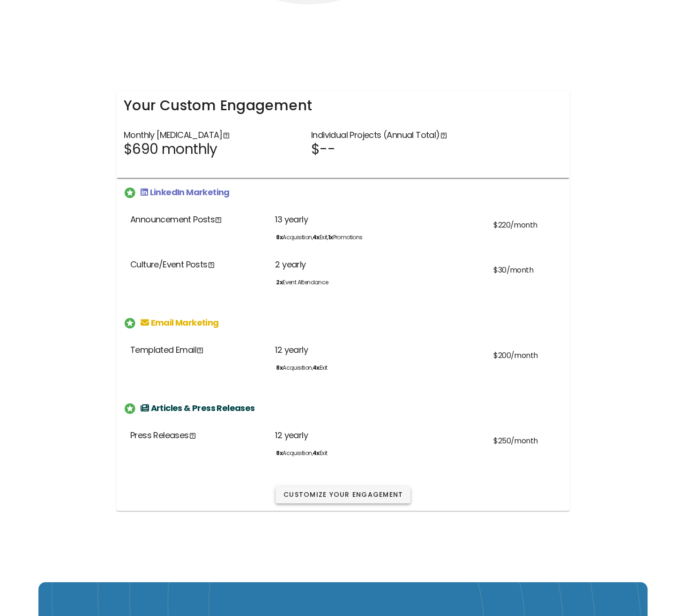 This screenshot has height=616, width=686. Describe the element at coordinates (203, 408) in the screenshot. I see `strong: Articles & Press Releases` at that location.